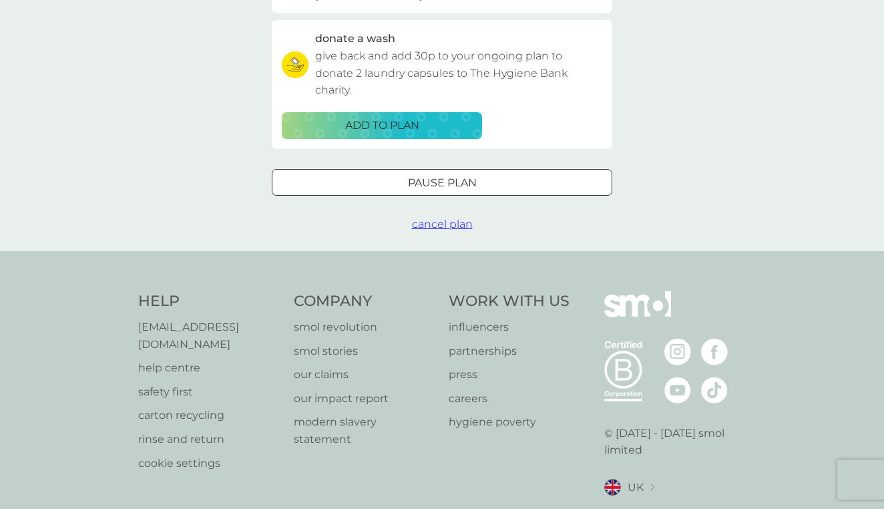 This screenshot has height=509, width=884. Describe the element at coordinates (365, 430) in the screenshot. I see `p: modern slavery statement` at that location.